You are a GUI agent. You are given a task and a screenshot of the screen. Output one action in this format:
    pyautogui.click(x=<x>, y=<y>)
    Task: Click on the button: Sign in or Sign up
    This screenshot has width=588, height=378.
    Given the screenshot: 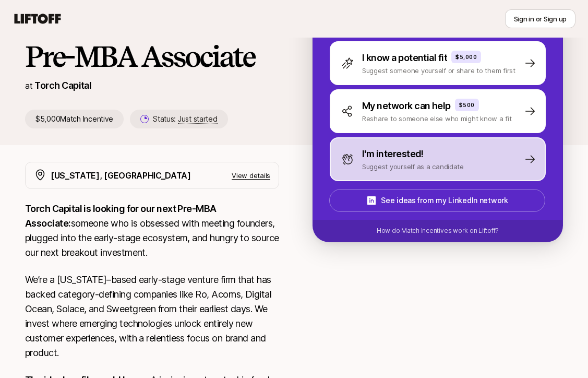 What is the action you would take?
    pyautogui.click(x=540, y=19)
    